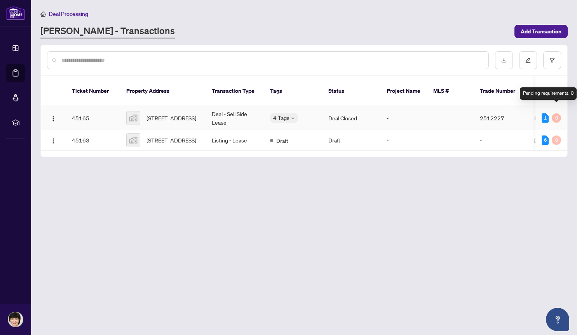  I want to click on th: Status, so click(351, 91).